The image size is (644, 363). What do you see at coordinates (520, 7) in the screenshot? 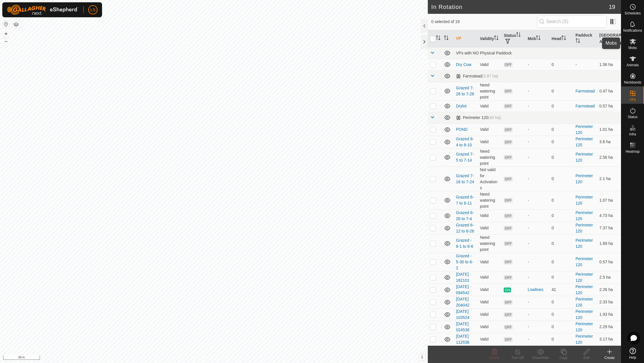
I see `h2: In Rotation` at bounding box center [520, 7].